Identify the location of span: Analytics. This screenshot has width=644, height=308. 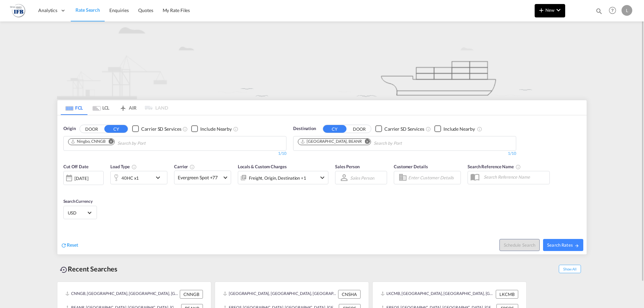
(48, 10).